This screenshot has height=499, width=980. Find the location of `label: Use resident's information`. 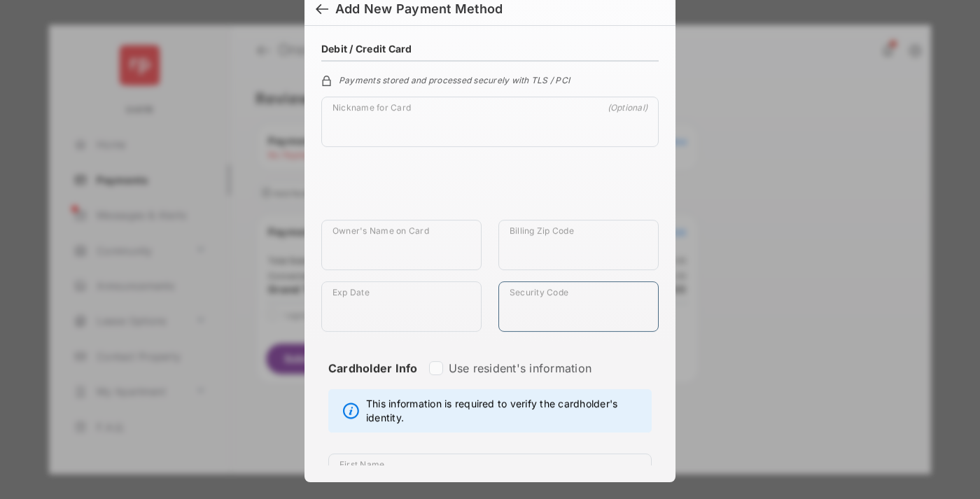

label: Use resident's information is located at coordinates (520, 368).